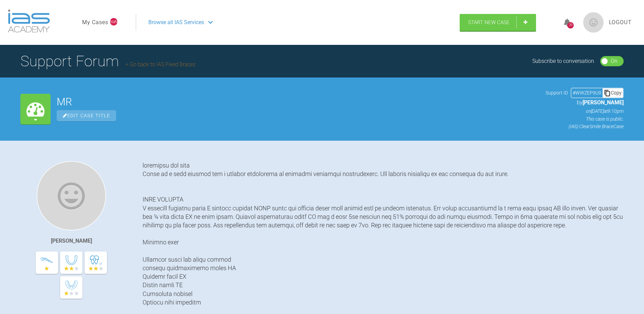  Describe the element at coordinates (498, 22) in the screenshot. I see `a: Start New Case` at that location.